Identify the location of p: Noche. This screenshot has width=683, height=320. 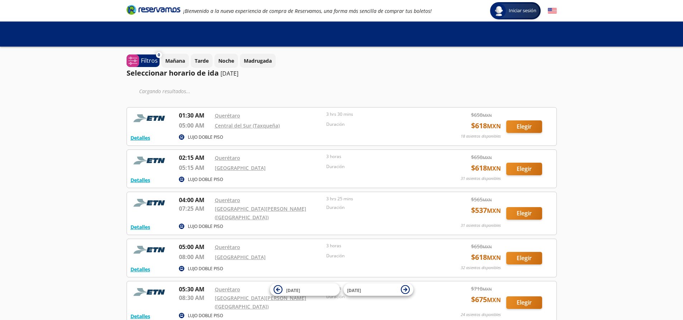
(226, 61).